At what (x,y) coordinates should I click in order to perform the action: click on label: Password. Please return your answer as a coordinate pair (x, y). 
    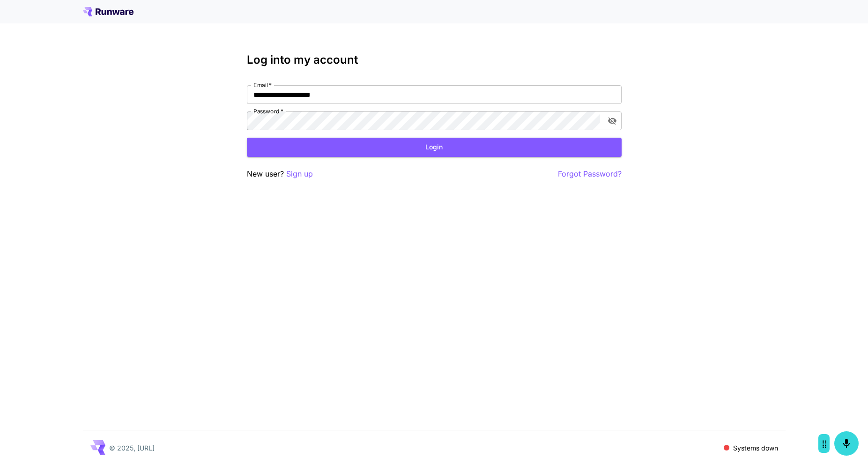
    Looking at the image, I should click on (268, 111).